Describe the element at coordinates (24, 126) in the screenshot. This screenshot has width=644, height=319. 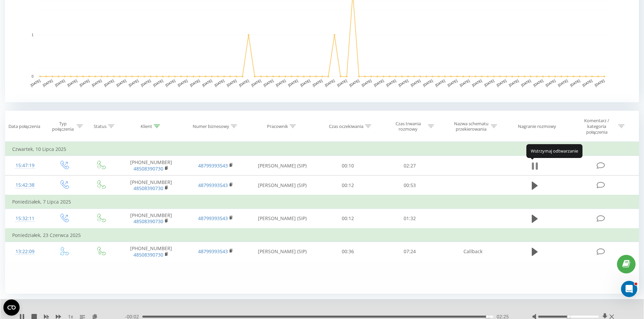
I see `div: Data połączenia` at that location.